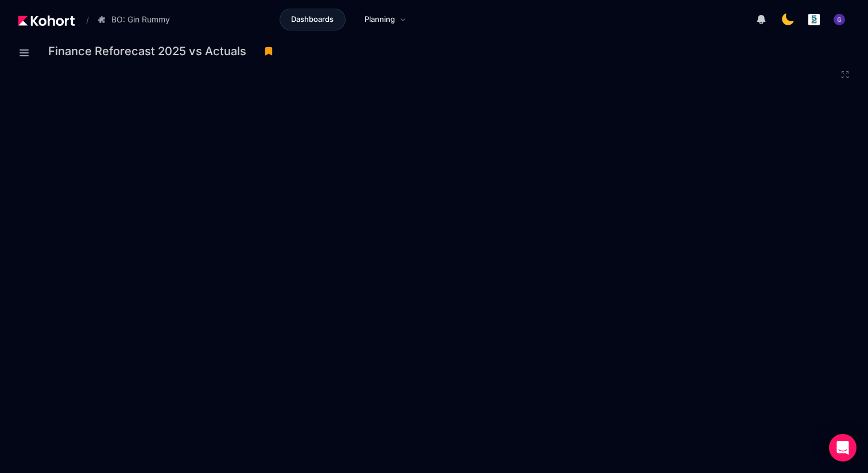 The height and width of the screenshot is (473, 868). What do you see at coordinates (312, 19) in the screenshot?
I see `span: Dashboards` at bounding box center [312, 19].